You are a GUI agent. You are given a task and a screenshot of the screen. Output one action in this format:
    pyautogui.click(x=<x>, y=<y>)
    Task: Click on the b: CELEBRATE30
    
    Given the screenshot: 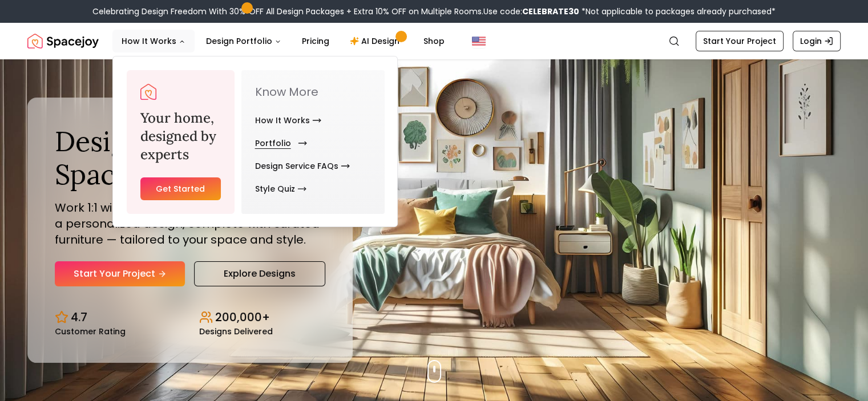 What is the action you would take?
    pyautogui.click(x=550, y=12)
    